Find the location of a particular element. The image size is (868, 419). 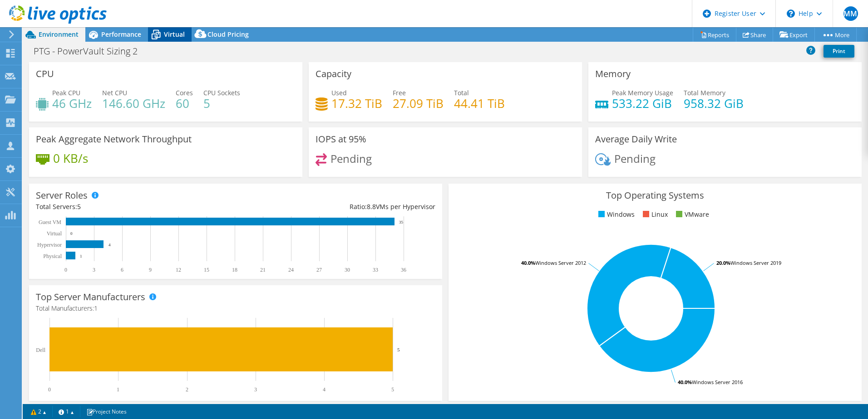

span: Virtual is located at coordinates (174, 34).